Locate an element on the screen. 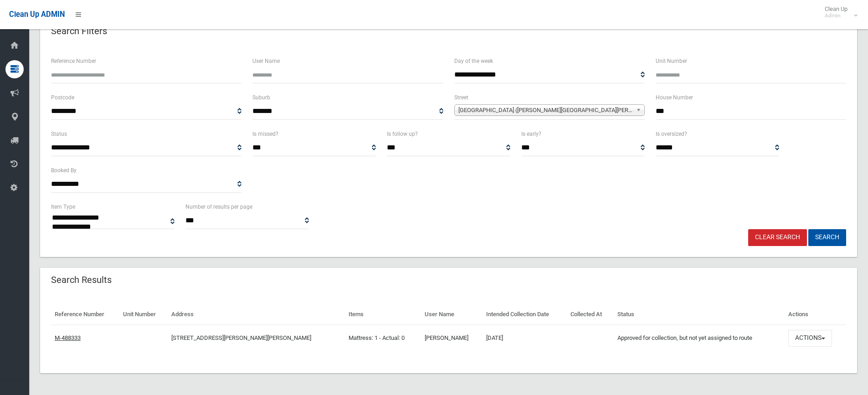 The height and width of the screenshot is (395, 868). label: Booked By is located at coordinates (64, 171).